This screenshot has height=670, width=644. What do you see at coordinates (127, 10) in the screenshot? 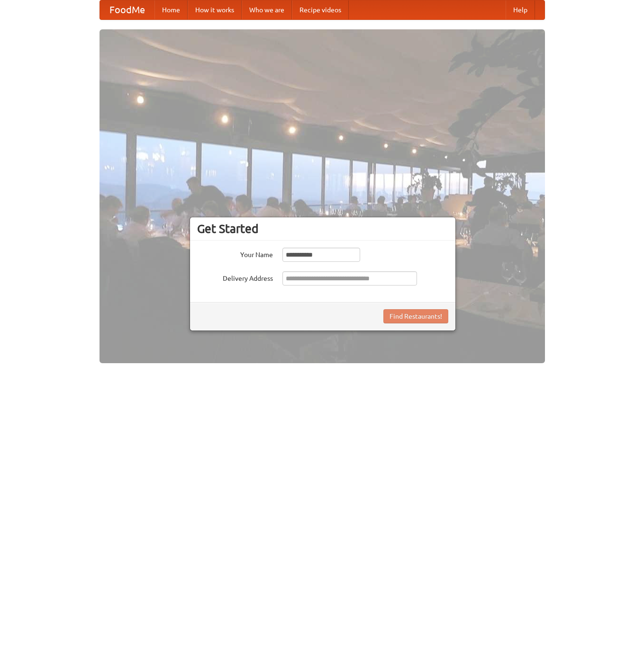
I see `a: FoodMe` at bounding box center [127, 10].